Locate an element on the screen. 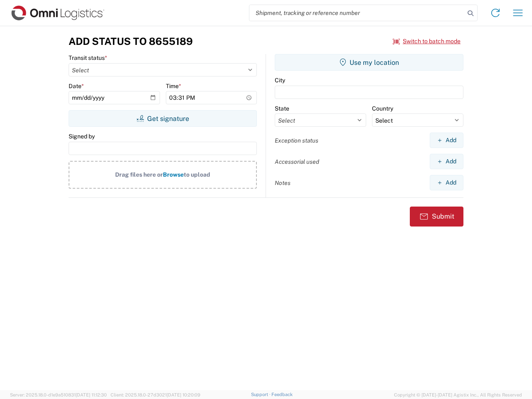 The width and height of the screenshot is (532, 399). span: to upload is located at coordinates (197, 175).